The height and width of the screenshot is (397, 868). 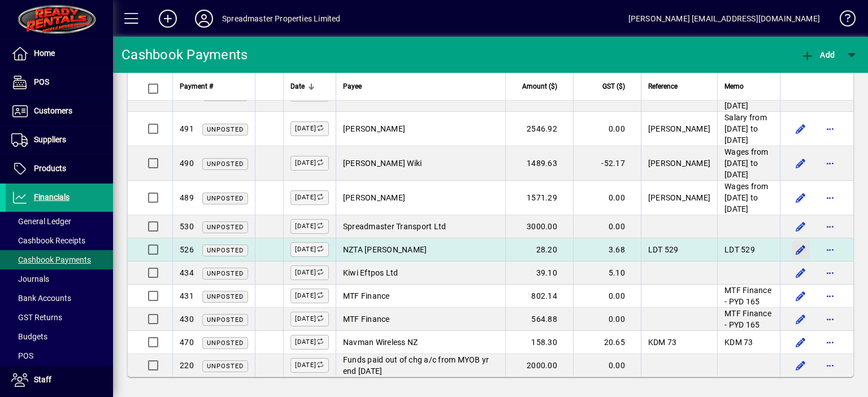 I want to click on td: 20.65, so click(x=607, y=343).